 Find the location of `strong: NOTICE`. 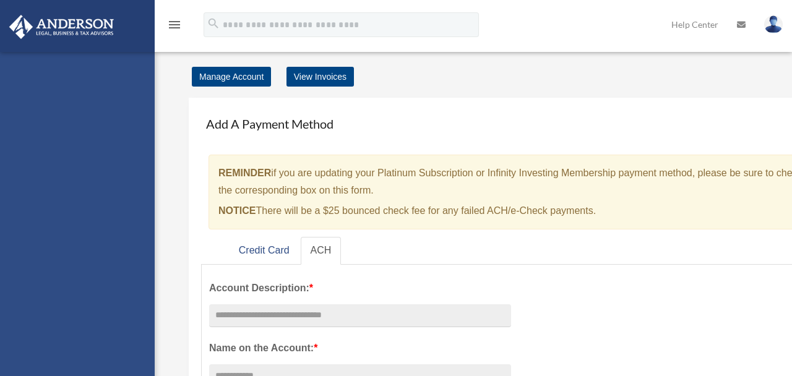

strong: NOTICE is located at coordinates (237, 210).